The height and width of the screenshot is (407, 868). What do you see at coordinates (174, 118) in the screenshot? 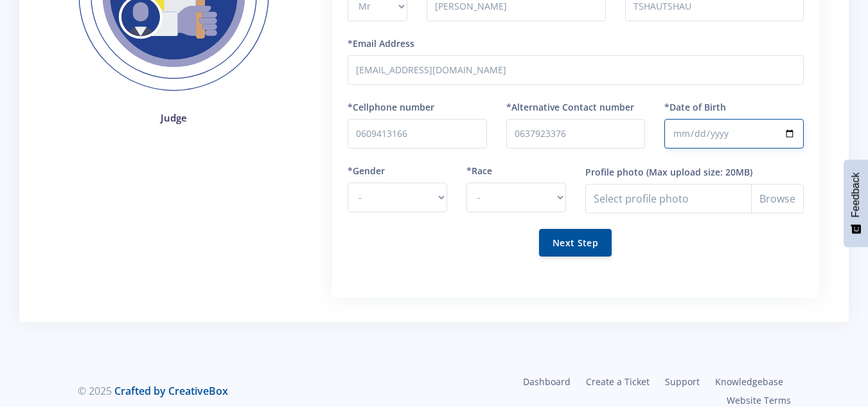
I see `h4: Judge` at bounding box center [174, 118].